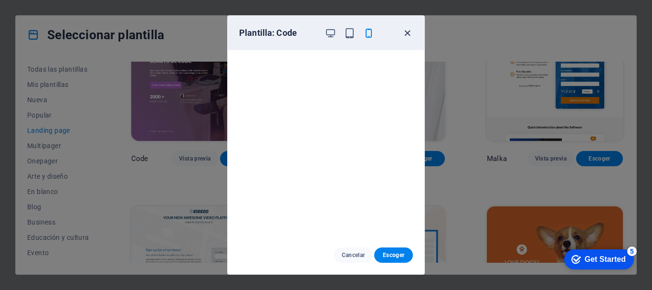 Image resolution: width=652 pixels, height=290 pixels. Describe the element at coordinates (353, 255) in the screenshot. I see `button: Cancelar` at that location.